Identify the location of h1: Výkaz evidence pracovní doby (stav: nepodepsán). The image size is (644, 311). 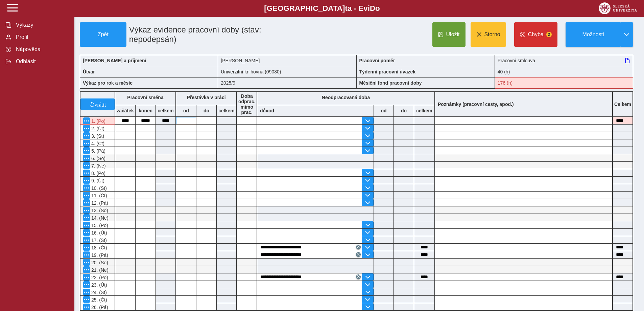
(219, 35).